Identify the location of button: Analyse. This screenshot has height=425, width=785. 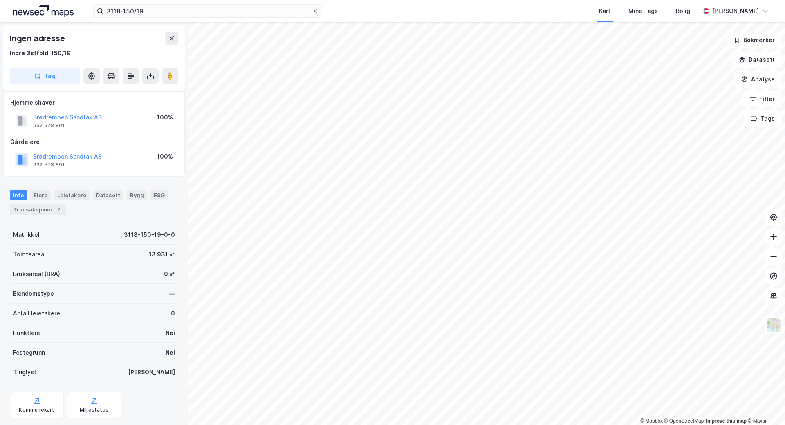
(758, 79).